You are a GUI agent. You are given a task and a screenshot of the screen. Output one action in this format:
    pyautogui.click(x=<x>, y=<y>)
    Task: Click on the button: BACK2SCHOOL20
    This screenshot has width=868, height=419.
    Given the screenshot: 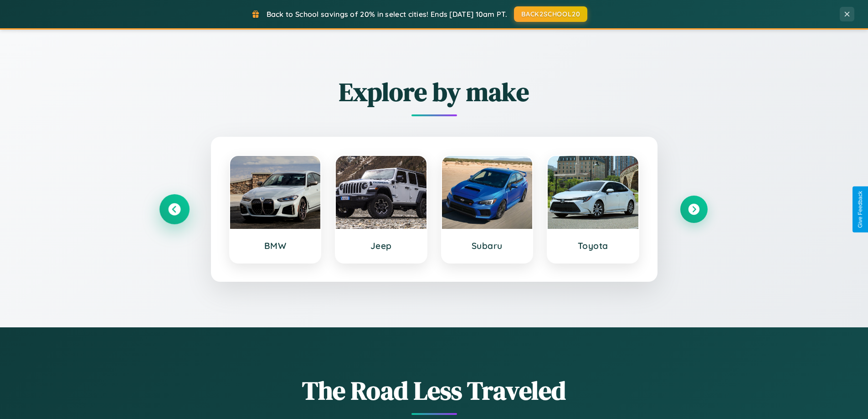 What is the action you would take?
    pyautogui.click(x=550, y=14)
    